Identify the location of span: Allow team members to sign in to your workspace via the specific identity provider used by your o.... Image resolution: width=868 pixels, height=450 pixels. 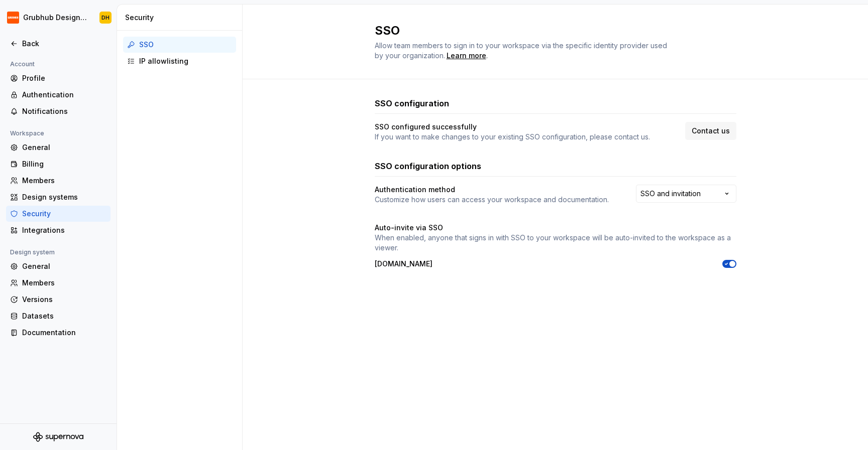
(522, 50).